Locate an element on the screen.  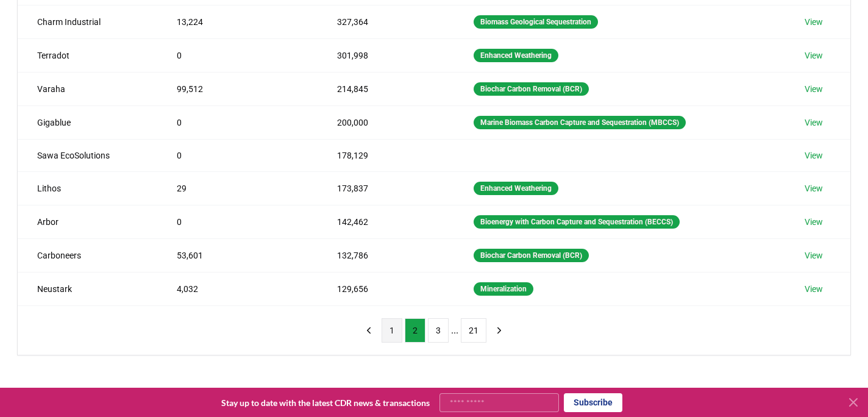
div: Biomass Geological Sequestration is located at coordinates (535, 22).